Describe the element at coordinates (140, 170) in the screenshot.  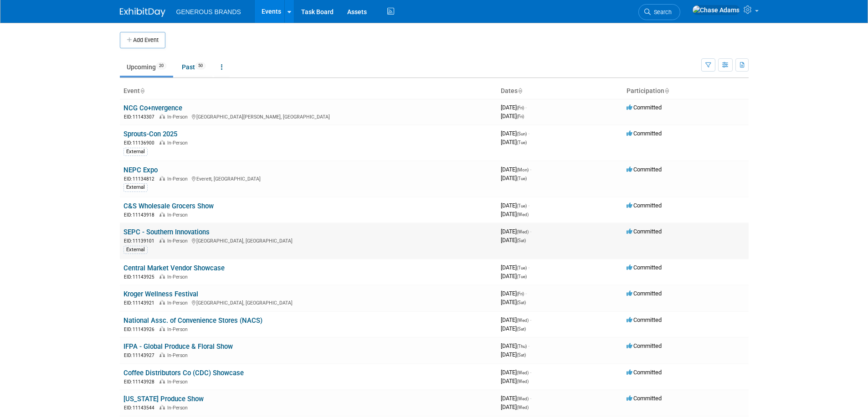
I see `a: NEPC Expo` at that location.